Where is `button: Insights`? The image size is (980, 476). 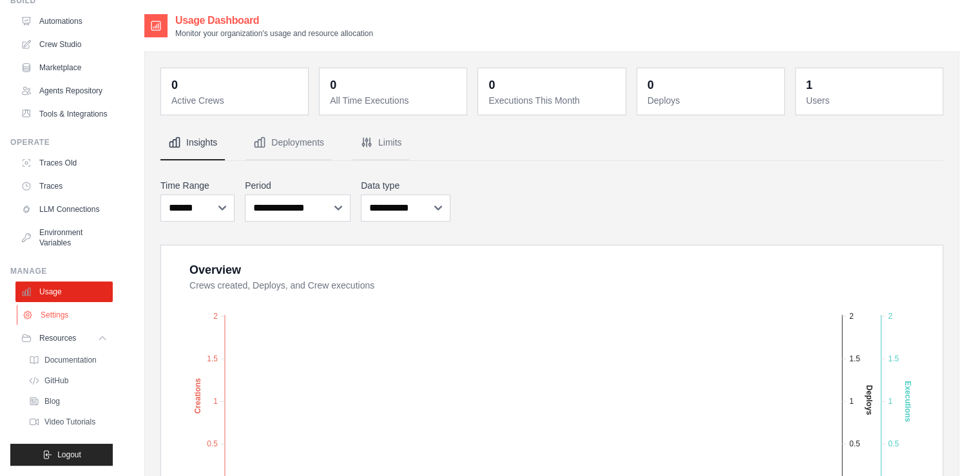 button: Insights is located at coordinates (193, 143).